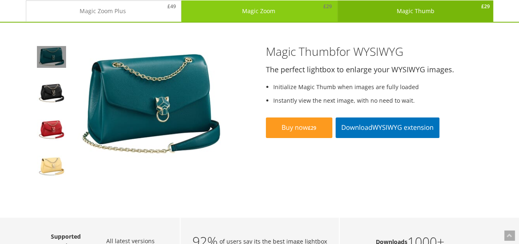 The height and width of the screenshot is (244, 519). I want to click on a: DownloadWYSIWYG extension, so click(387, 127).